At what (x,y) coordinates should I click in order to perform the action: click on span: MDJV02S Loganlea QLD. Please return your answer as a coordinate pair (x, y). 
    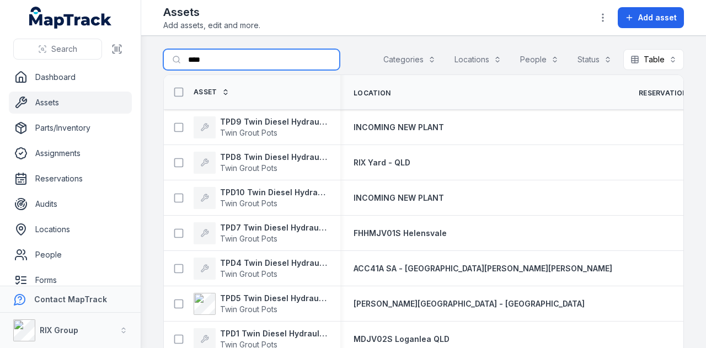
    Looking at the image, I should click on (402, 339).